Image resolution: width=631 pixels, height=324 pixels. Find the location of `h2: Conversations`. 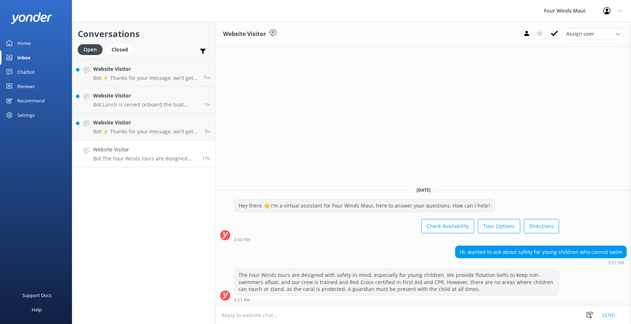

h2: Conversations is located at coordinates (144, 34).